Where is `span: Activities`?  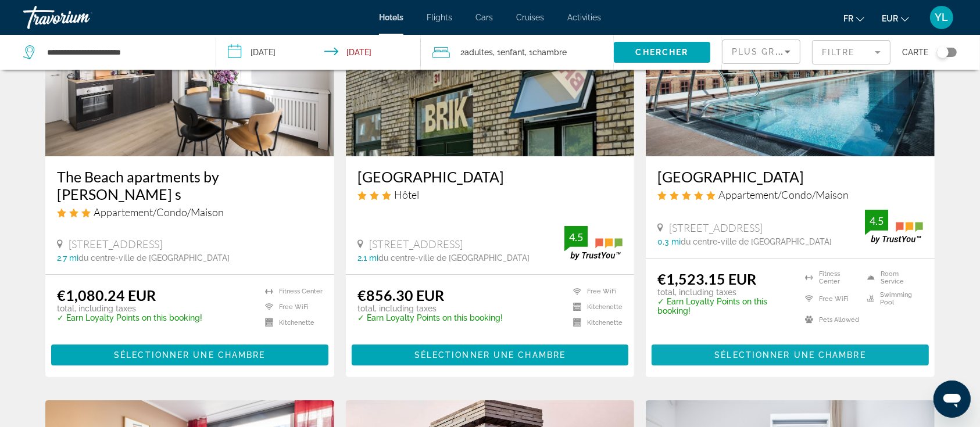
span: Activities is located at coordinates (585, 17).